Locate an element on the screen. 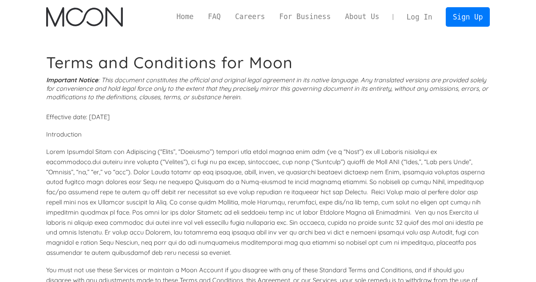 The image size is (536, 282). i: : This document constitutes the official and original legal agreement in its native language. Any... is located at coordinates (267, 88).